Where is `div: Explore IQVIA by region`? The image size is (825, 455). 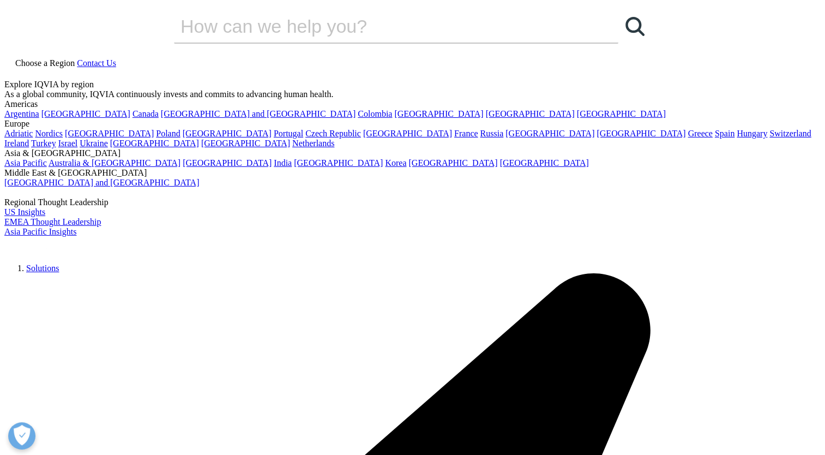
div: Explore IQVIA by region is located at coordinates (412, 84).